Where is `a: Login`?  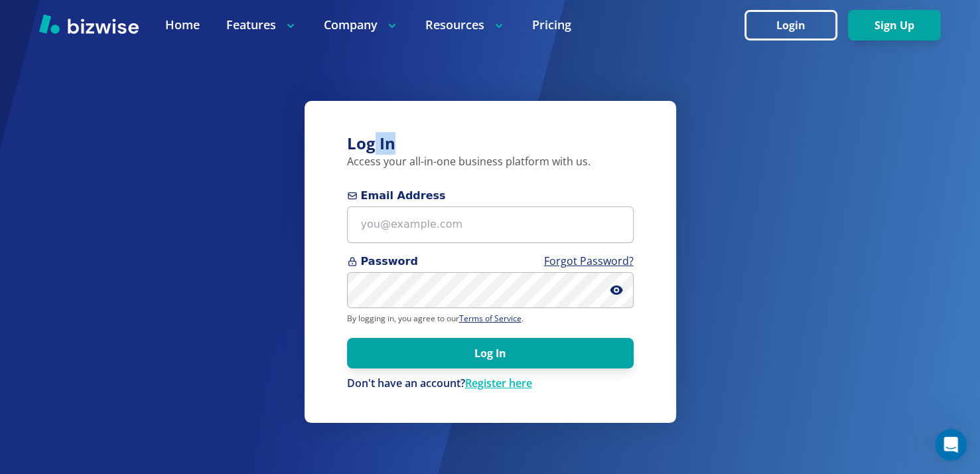 a: Login is located at coordinates (796, 25).